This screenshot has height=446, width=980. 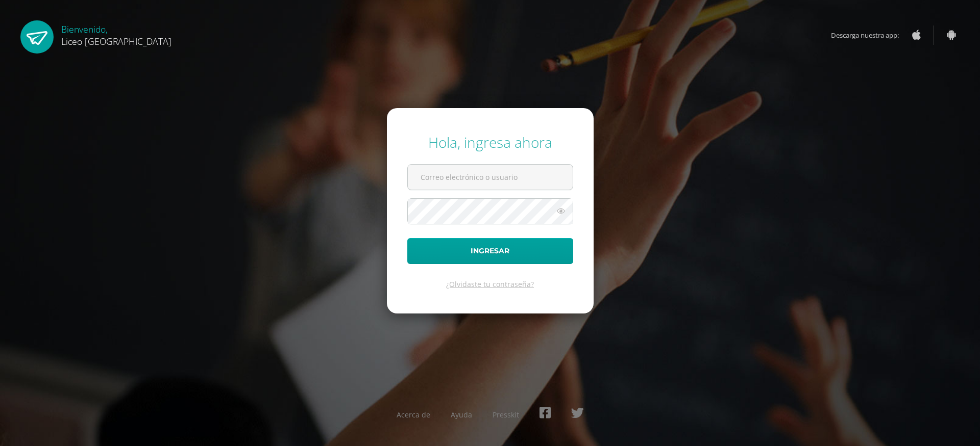 I want to click on button: Ingresar, so click(x=490, y=251).